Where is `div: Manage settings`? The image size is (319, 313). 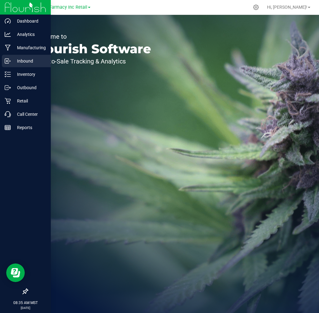
div: Manage settings is located at coordinates (256, 7).